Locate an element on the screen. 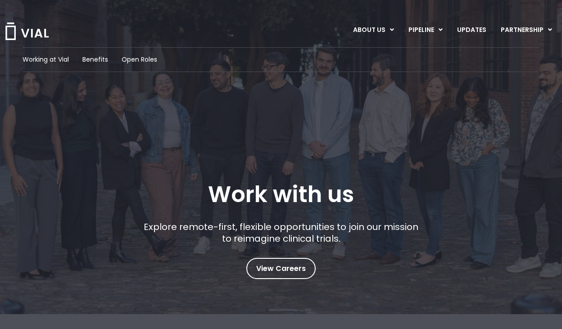  span: View Careers is located at coordinates (281, 269).